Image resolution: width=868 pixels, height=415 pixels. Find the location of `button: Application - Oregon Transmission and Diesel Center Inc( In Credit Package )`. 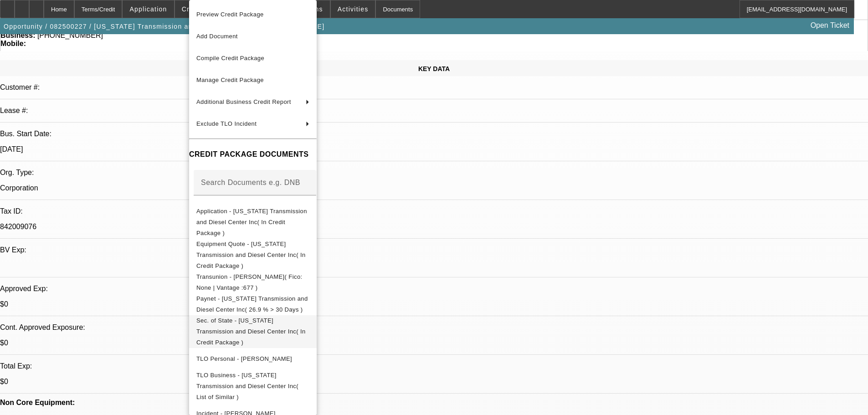

button: Application - Oregon Transmission and Diesel Center Inc( In Credit Package ) is located at coordinates (253, 222).